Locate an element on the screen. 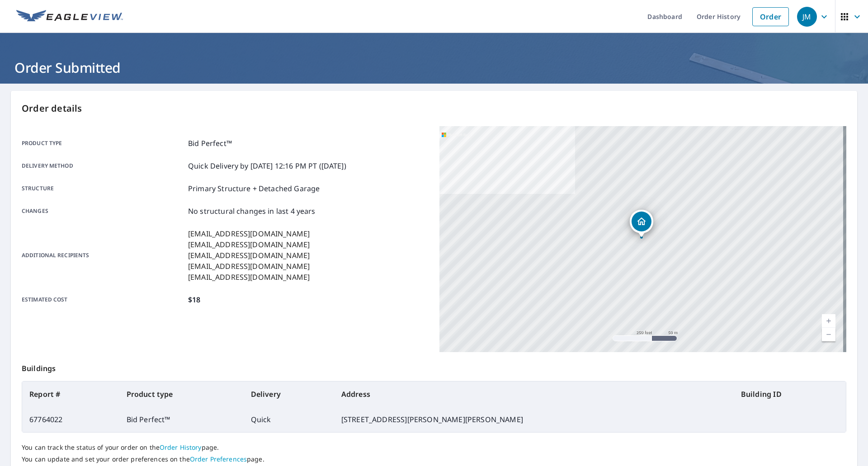 The height and width of the screenshot is (466, 868). p: Changes is located at coordinates (103, 212).